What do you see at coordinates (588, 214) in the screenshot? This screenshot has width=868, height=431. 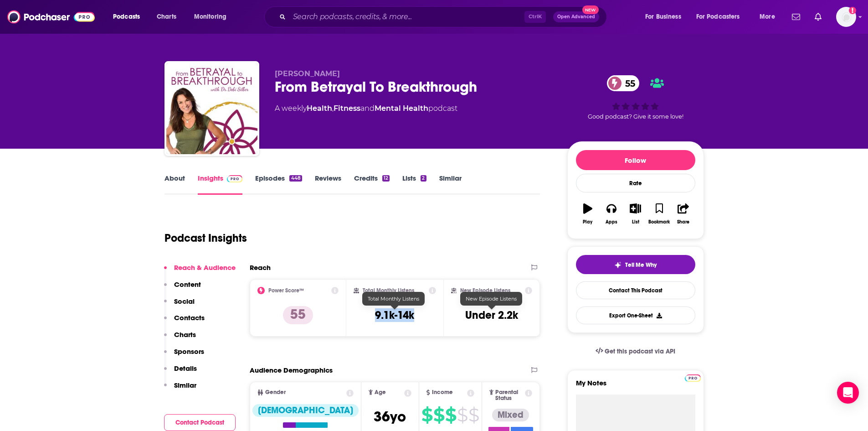 I see `button: Play` at bounding box center [588, 214].